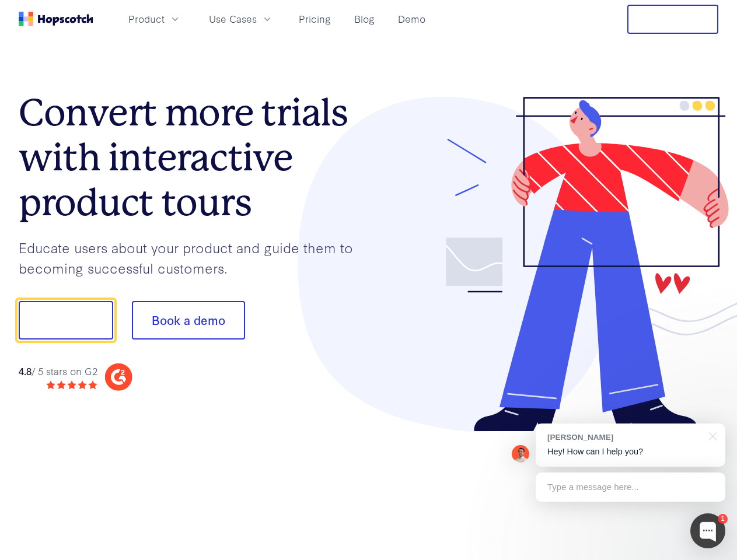  Describe the element at coordinates (25, 371) in the screenshot. I see `strong: 4.8` at that location.